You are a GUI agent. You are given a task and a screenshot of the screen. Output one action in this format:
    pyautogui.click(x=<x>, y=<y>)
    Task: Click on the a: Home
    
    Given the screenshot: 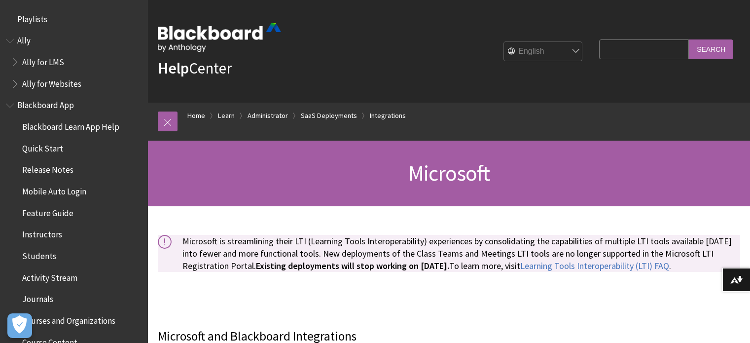 What is the action you would take?
    pyautogui.click(x=196, y=115)
    